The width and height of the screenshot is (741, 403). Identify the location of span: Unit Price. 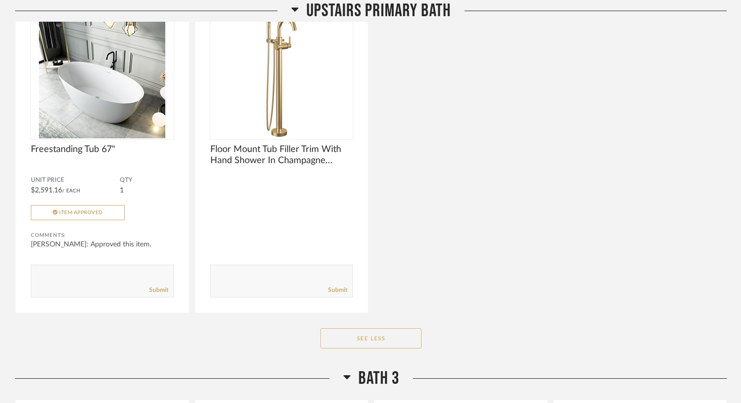
(75, 180).